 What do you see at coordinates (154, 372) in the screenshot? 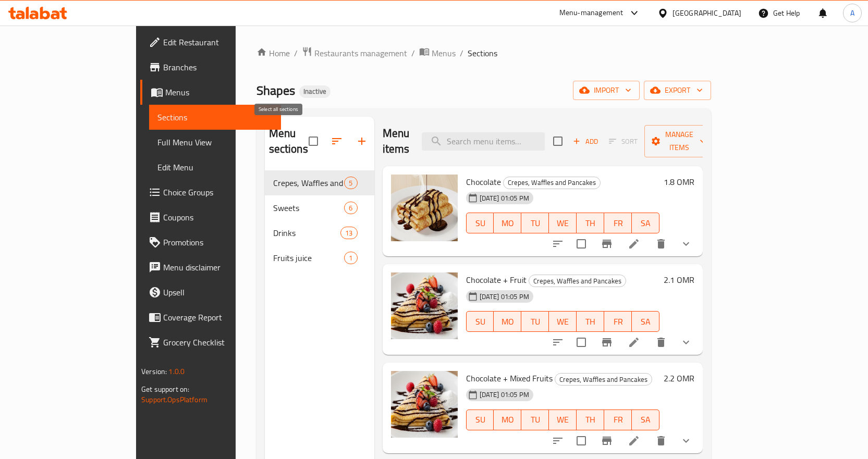
I see `span: Version:` at bounding box center [154, 372].